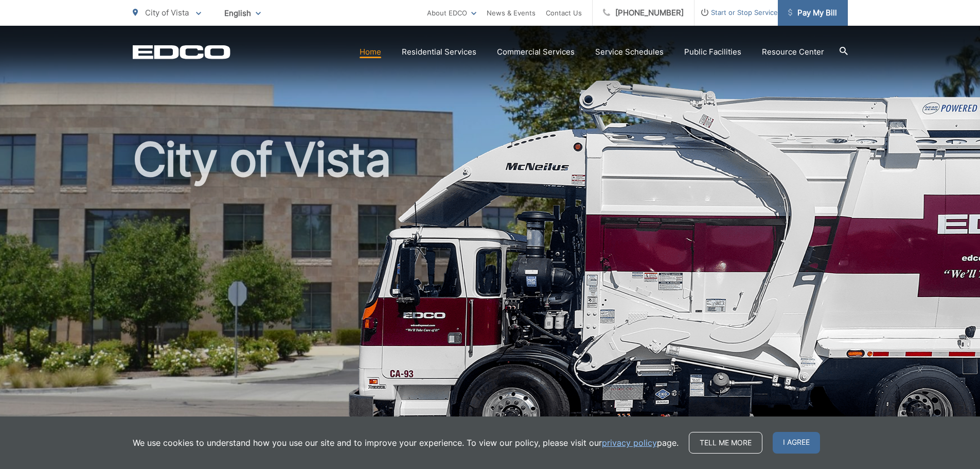 This screenshot has width=980, height=469. What do you see at coordinates (370, 52) in the screenshot?
I see `a: Home` at bounding box center [370, 52].